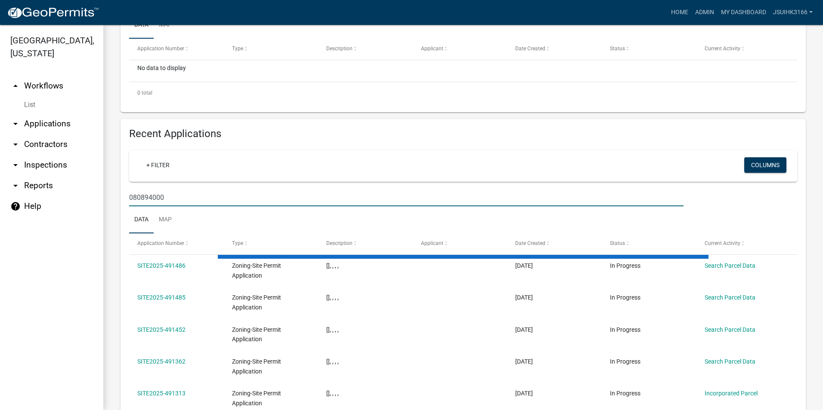 The width and height of the screenshot is (823, 410). I want to click on input: Search for applications, so click(406, 197).